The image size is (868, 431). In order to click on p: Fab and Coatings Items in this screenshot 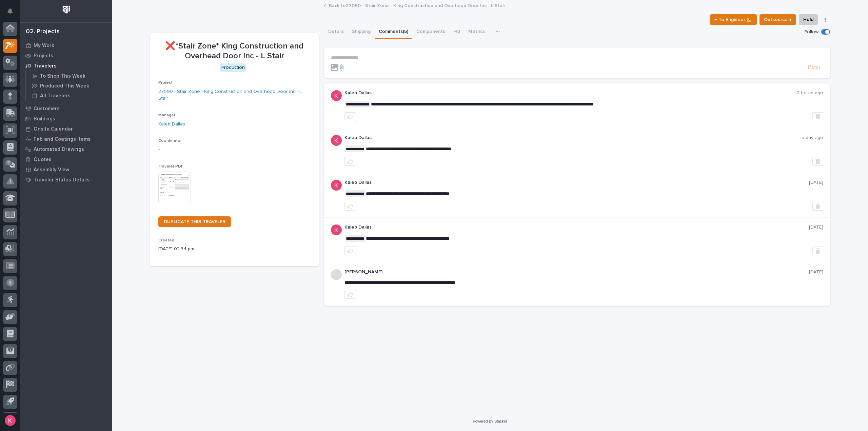, I will do `click(62, 140)`.